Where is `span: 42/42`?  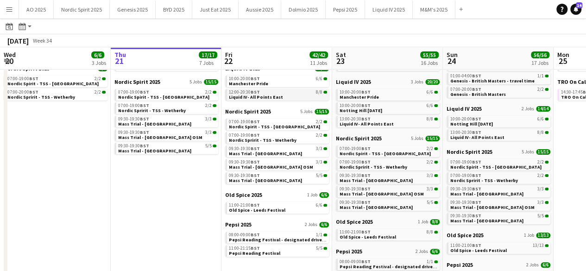 span: 42/42 is located at coordinates (318, 55).